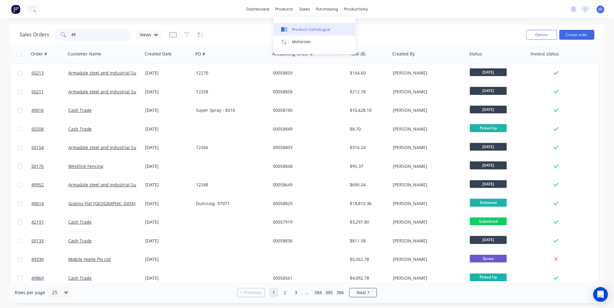 The width and height of the screenshot is (614, 308). Describe the element at coordinates (311, 30) in the screenshot. I see `div: Product Catalogue` at that location.